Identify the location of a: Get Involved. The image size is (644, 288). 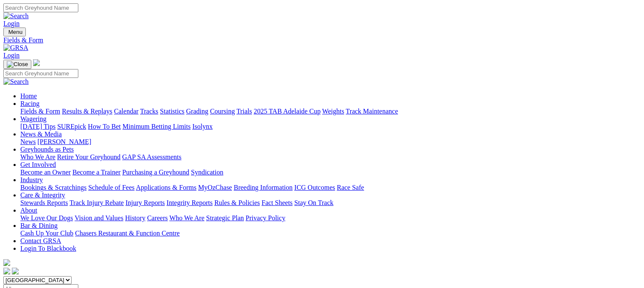
(38, 164).